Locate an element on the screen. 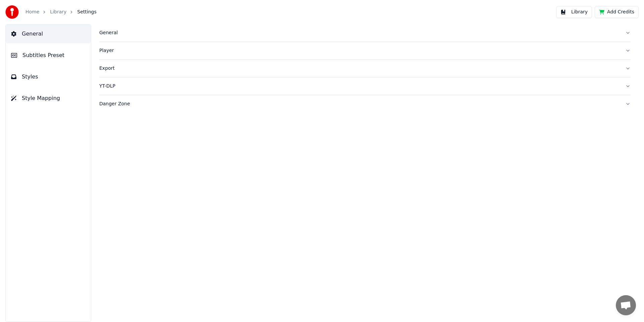 The height and width of the screenshot is (322, 644). img: youka is located at coordinates (12, 12).